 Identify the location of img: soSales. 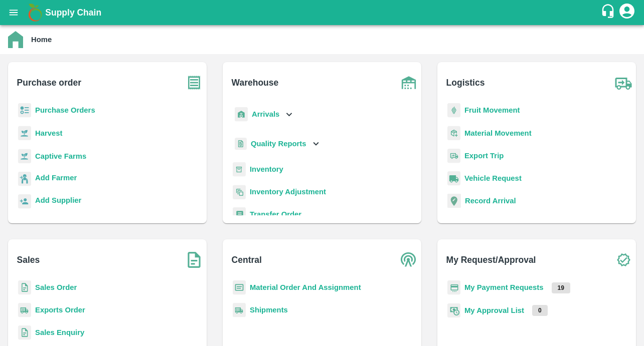
(194, 260).